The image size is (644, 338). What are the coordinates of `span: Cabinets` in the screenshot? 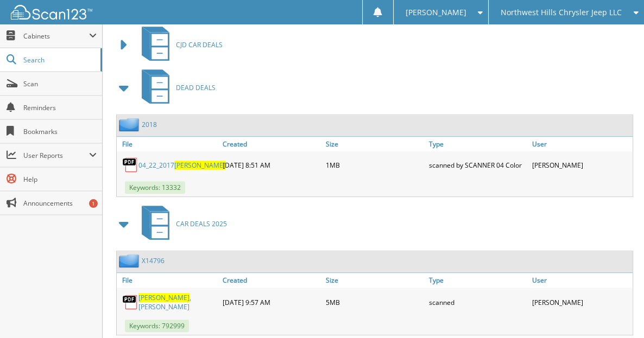 It's located at (56, 36).